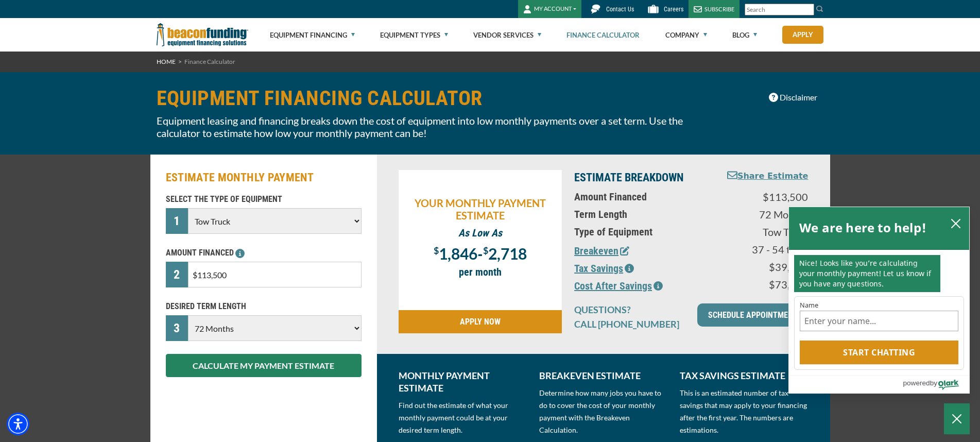 The width and height of the screenshot is (980, 442). I want to click on span: powered, so click(916, 383).